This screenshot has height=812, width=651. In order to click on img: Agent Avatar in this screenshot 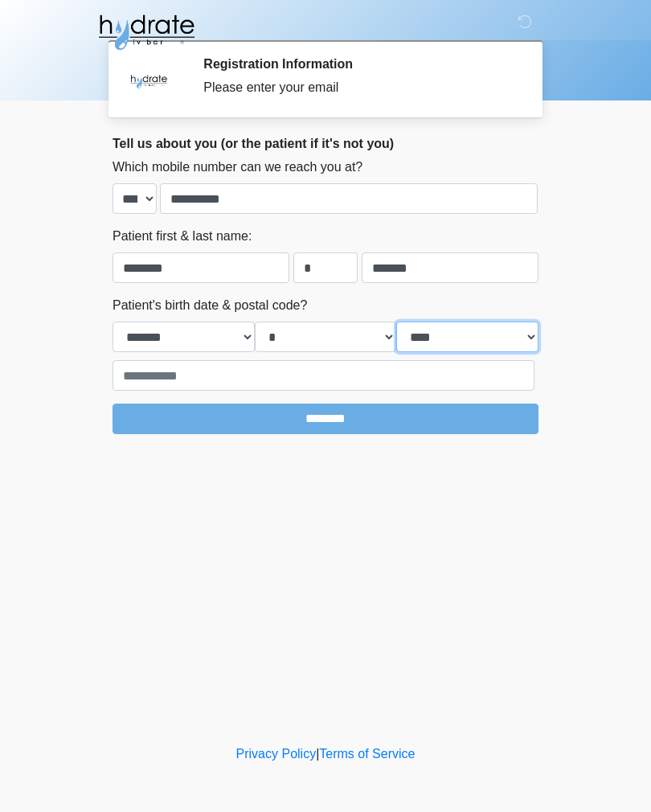, I will do `click(148, 80)`.